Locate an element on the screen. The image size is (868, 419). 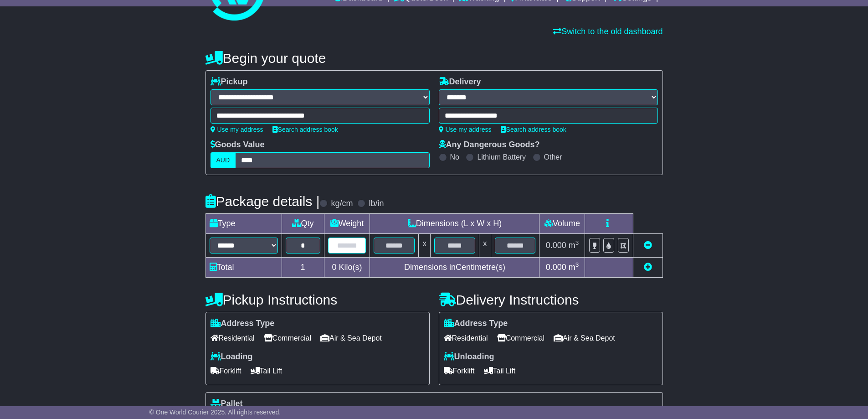
td: Dimensions in Centimetre(s) is located at coordinates (454, 268).